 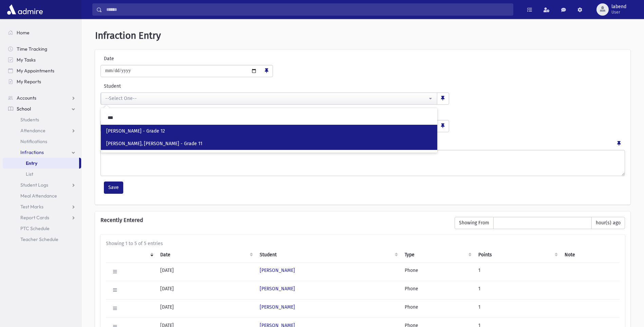 I want to click on span: Infraction Entry, so click(x=128, y=35).